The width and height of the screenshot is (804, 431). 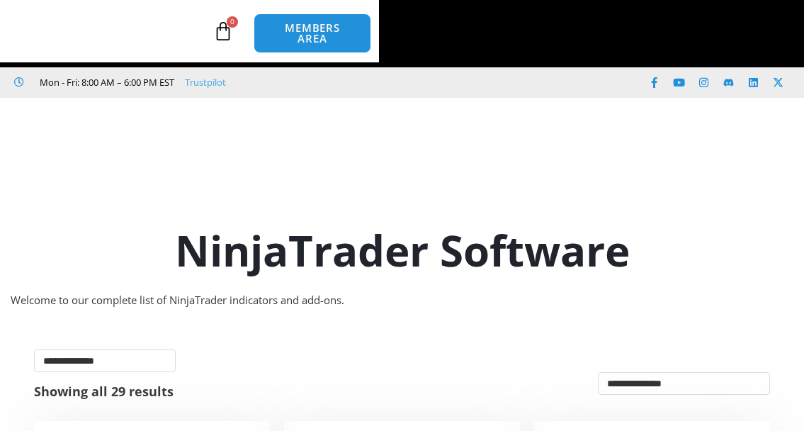 What do you see at coordinates (402, 250) in the screenshot?
I see `h1: NinjaTrader Software` at bounding box center [402, 250].